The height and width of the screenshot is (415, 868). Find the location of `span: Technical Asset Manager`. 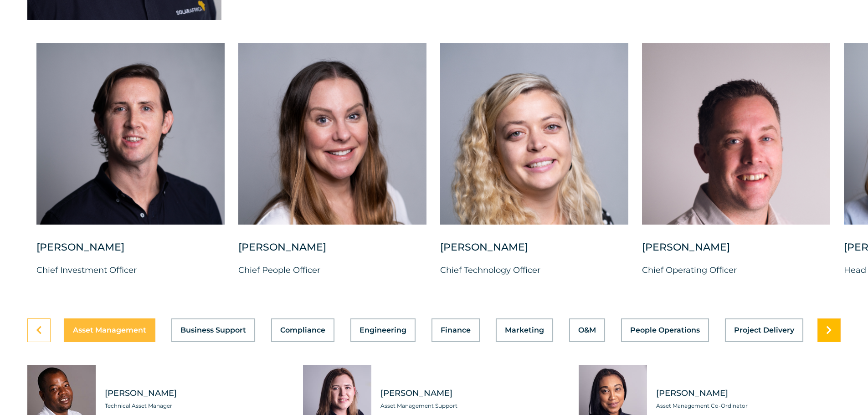

span: Technical Asset Manager is located at coordinates (197, 406).